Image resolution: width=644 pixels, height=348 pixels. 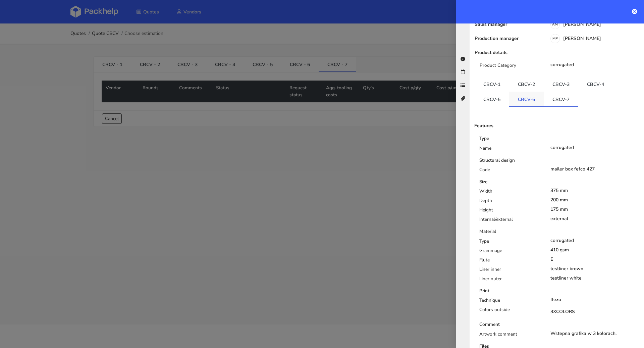 What do you see at coordinates (488, 231) in the screenshot?
I see `b: Material` at bounding box center [488, 231].